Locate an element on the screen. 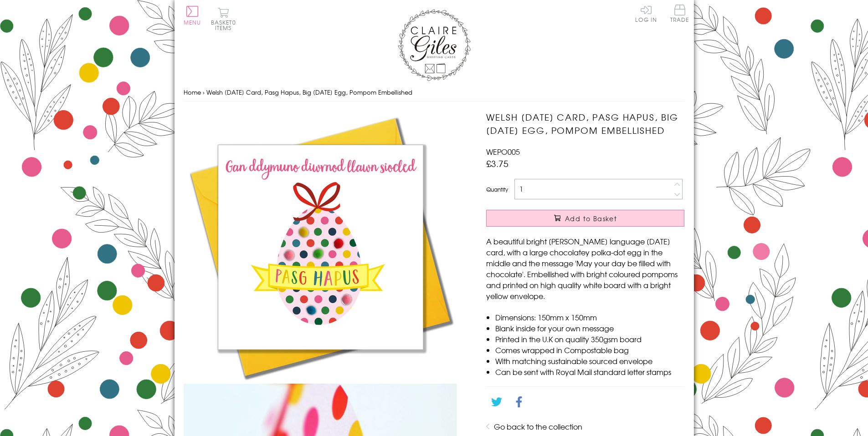  span: 0 items is located at coordinates (226, 25).